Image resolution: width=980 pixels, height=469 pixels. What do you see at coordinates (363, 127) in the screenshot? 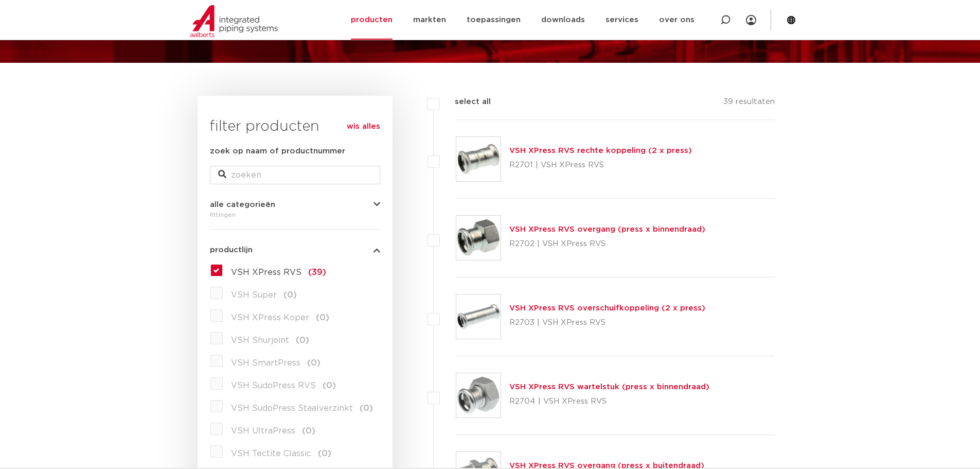
I see `a: wis alles` at bounding box center [363, 127].